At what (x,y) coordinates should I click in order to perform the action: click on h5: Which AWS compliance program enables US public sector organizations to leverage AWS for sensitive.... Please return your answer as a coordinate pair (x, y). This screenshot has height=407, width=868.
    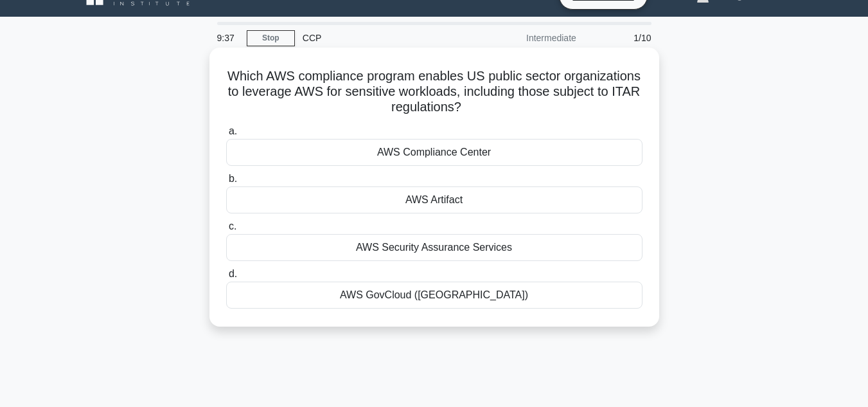
    Looking at the image, I should click on (434, 92).